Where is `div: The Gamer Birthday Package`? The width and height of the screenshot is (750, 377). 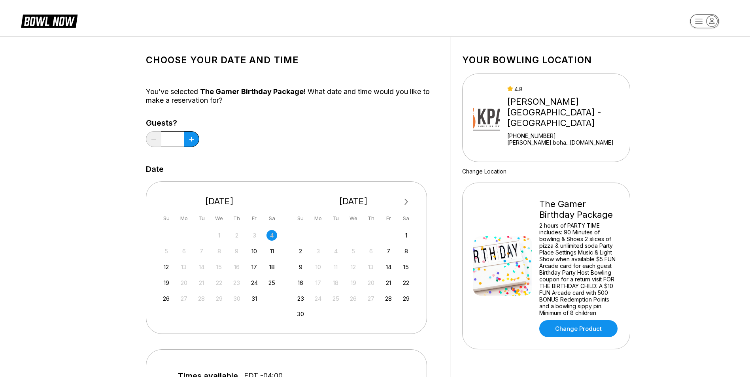 div: The Gamer Birthday Package is located at coordinates (579, 209).